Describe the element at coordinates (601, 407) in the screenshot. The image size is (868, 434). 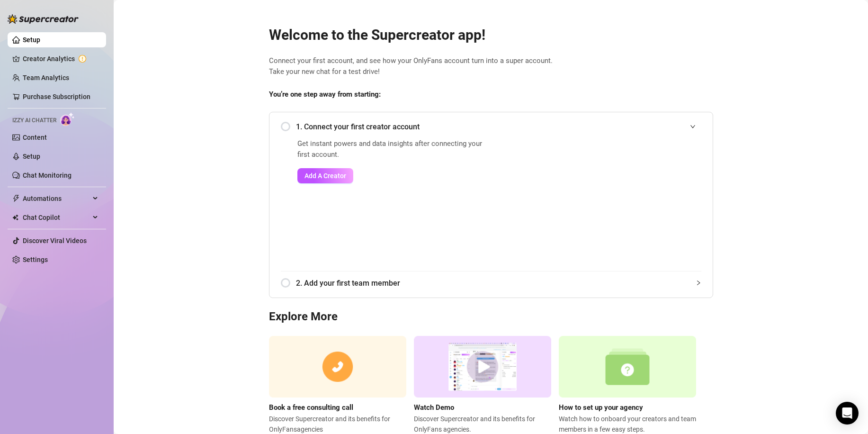
I see `strong: How to set up your agency` at that location.